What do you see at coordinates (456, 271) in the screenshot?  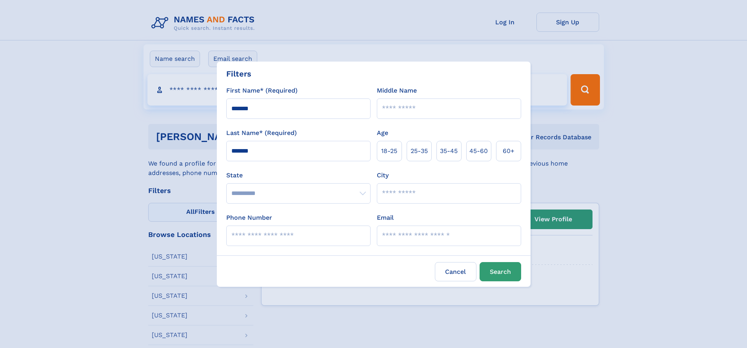 I see `label: Cancel` at bounding box center [456, 271].